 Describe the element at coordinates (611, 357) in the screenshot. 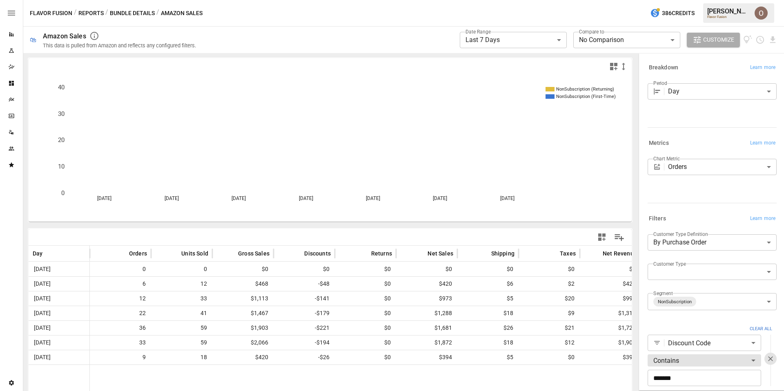

I see `span: $399` at that location.